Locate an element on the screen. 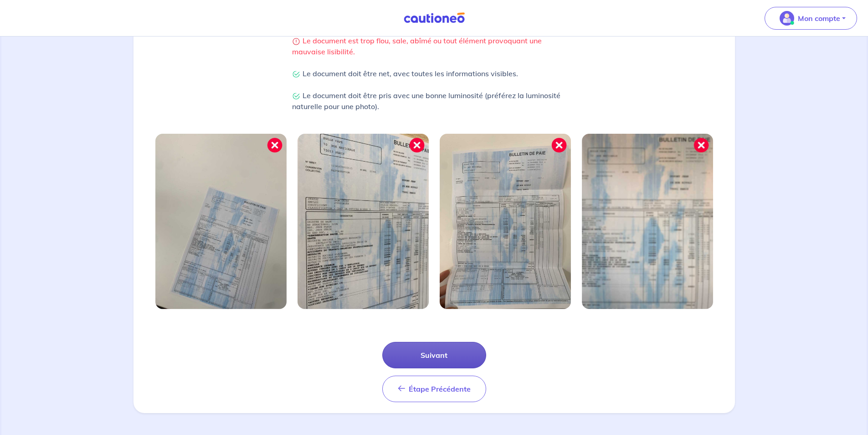  p: Le document doit être net, avec toutes les informations visibles. Le document doit être pris avec... is located at coordinates (435, 90).